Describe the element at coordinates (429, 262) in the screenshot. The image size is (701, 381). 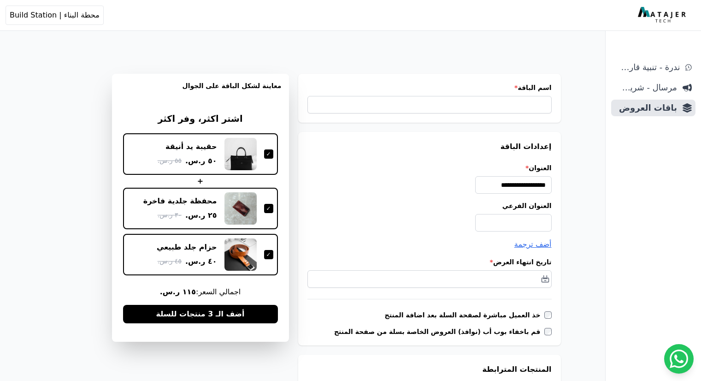
I see `label: تاريخ انتهاء العرض` at that location.